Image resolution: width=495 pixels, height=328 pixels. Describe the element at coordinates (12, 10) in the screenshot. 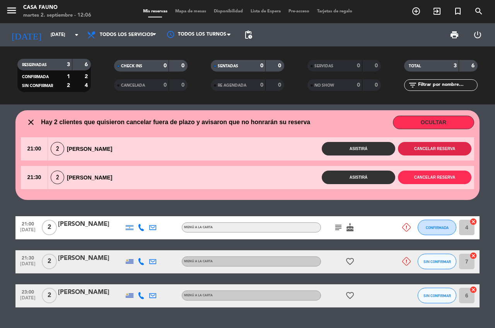

I see `i: menu` at that location.